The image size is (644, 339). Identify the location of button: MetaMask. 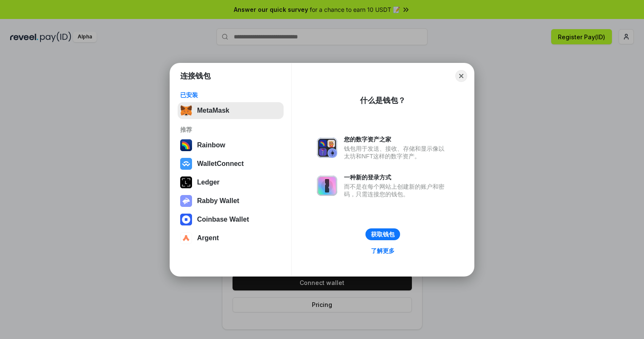
(230, 111).